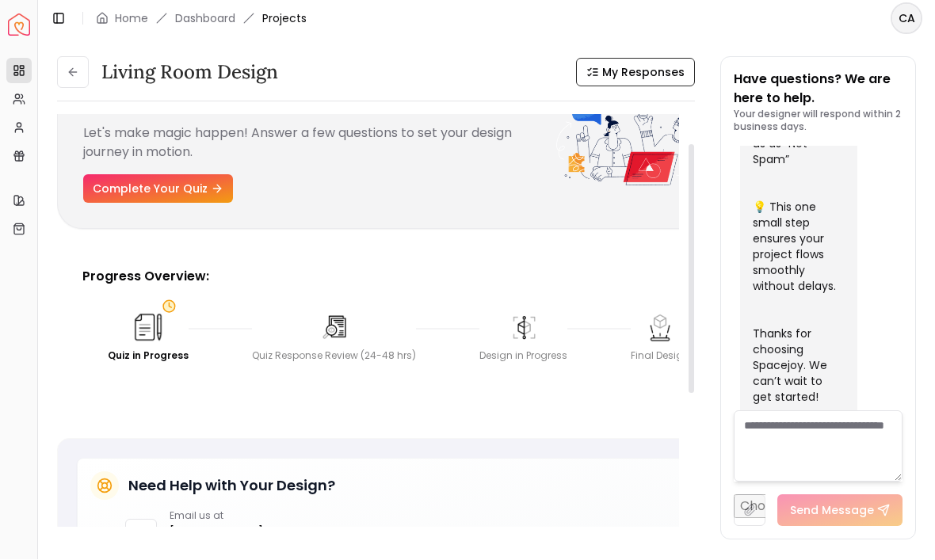  I want to click on img: Final Design, so click(660, 327).